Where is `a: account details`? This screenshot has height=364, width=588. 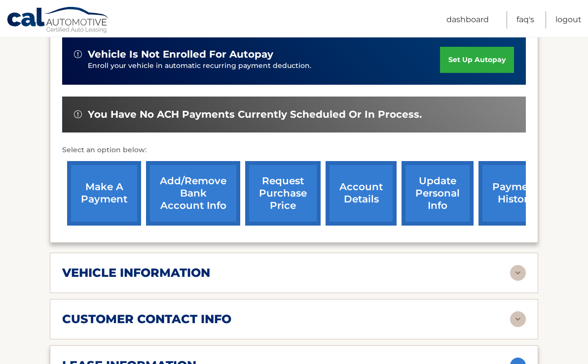
a: account details is located at coordinates (361, 193).